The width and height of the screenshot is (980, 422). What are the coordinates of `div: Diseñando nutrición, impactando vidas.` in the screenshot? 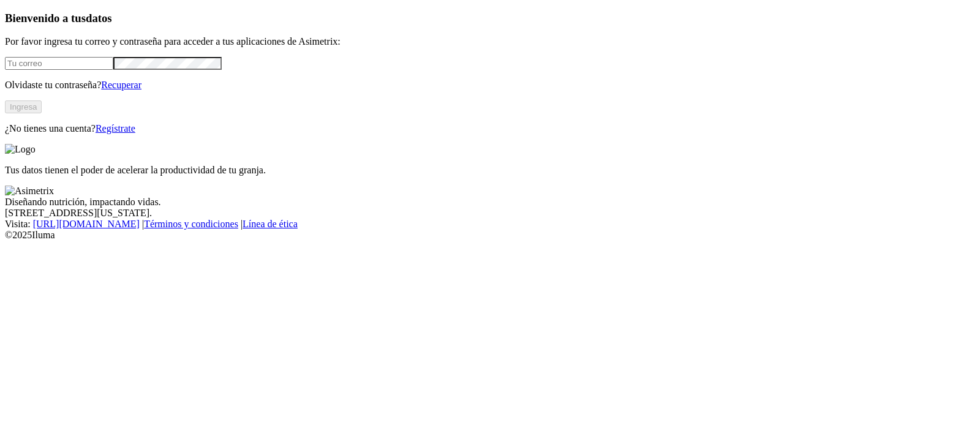 It's located at (490, 202).